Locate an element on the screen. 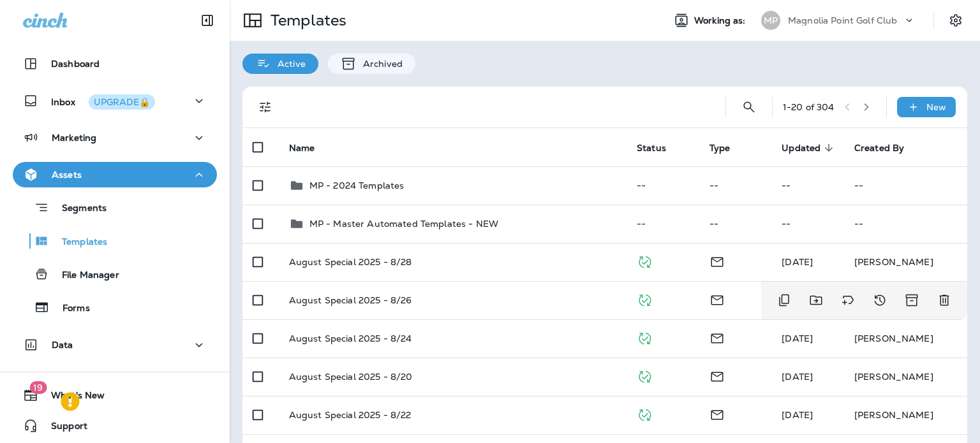 This screenshot has width=980, height=443. span: What's New is located at coordinates (71, 398).